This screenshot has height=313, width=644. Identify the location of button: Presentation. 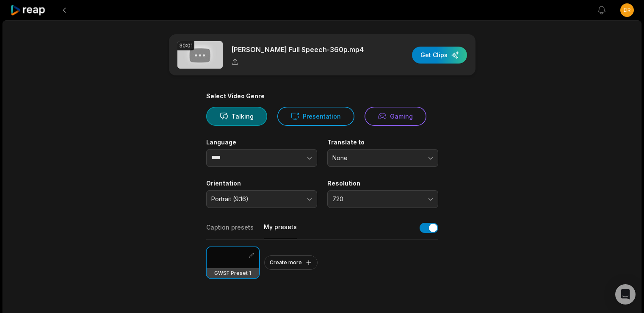
(316, 116).